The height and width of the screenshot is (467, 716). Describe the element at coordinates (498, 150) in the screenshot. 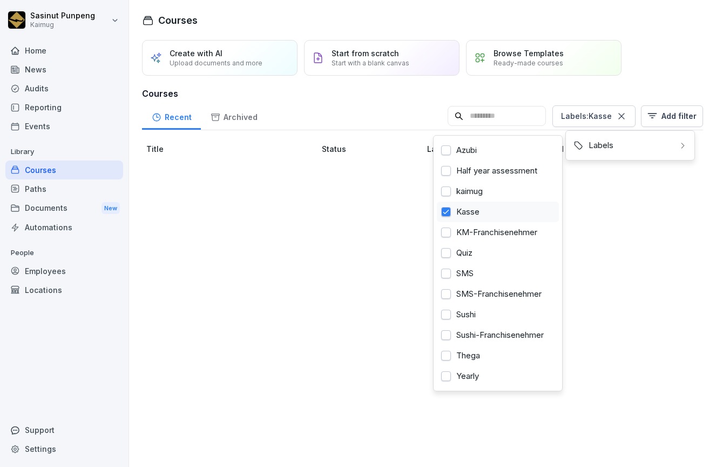

I see `div: Azubi` at that location.